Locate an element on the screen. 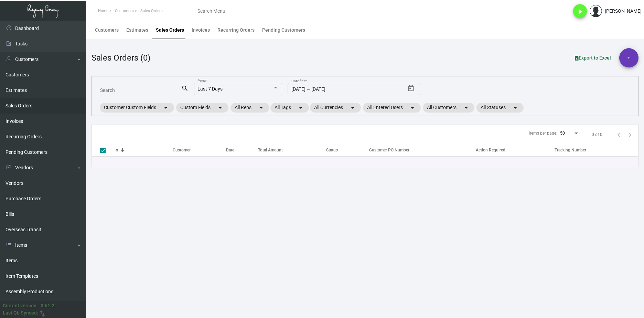 The height and width of the screenshot is (318, 644). div: Last Qb Synced: is located at coordinates (20, 313).